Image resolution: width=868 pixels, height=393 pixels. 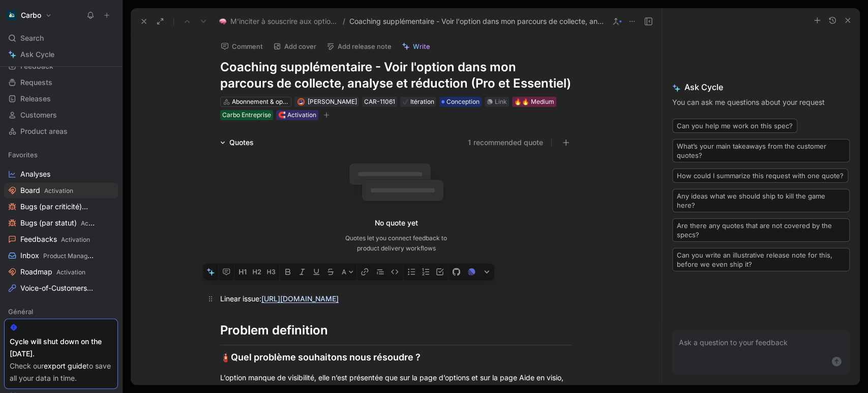 What do you see at coordinates (58, 207) in the screenshot?
I see `span: Bugs (par criticité)` at bounding box center [58, 207].